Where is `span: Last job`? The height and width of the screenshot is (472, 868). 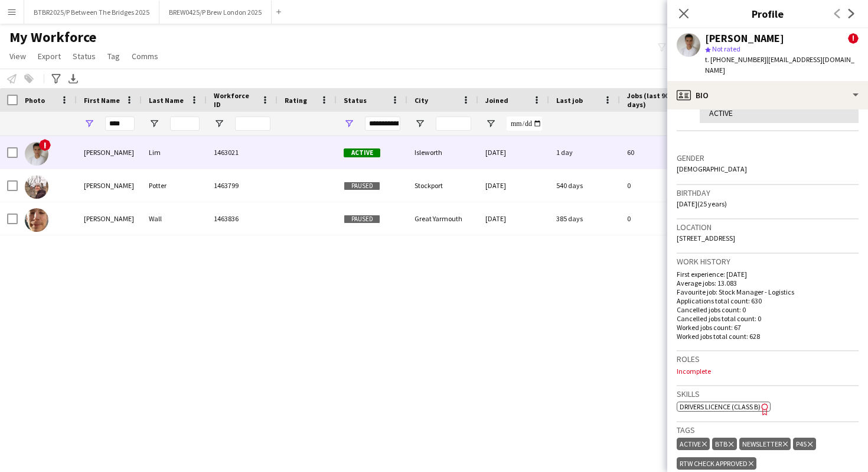
span: Last job is located at coordinates (570, 100).